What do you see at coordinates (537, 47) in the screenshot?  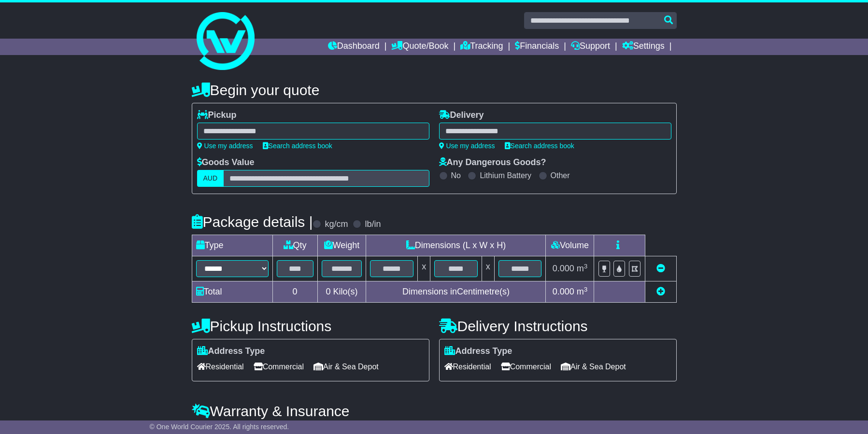 I see `a: Financials` at bounding box center [537, 47].